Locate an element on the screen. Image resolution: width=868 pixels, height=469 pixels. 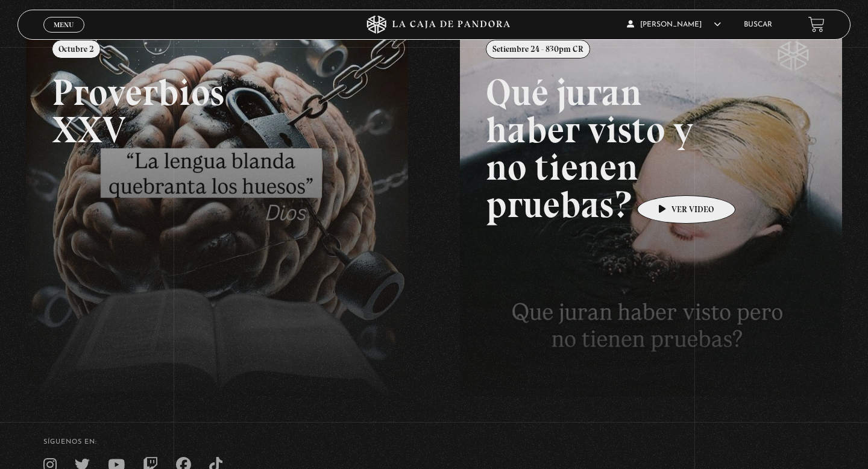
a: Buscar is located at coordinates (757, 25).